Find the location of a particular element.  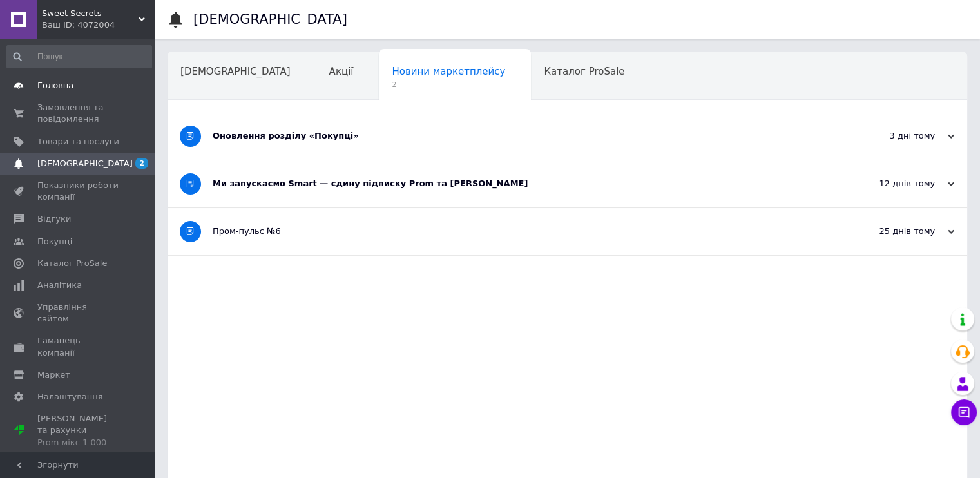

div: Оновлення розділу «Покупці» is located at coordinates (519, 136).